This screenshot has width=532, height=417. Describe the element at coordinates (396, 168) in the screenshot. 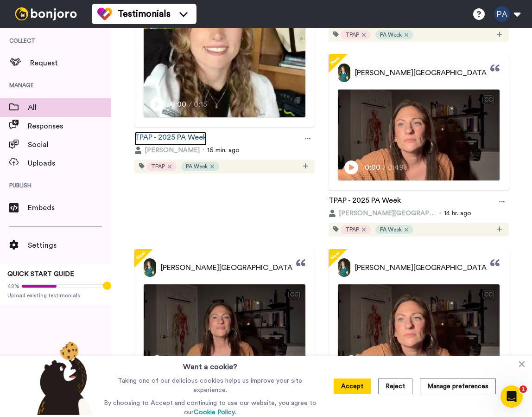

I see `span: 0:49` at that location.